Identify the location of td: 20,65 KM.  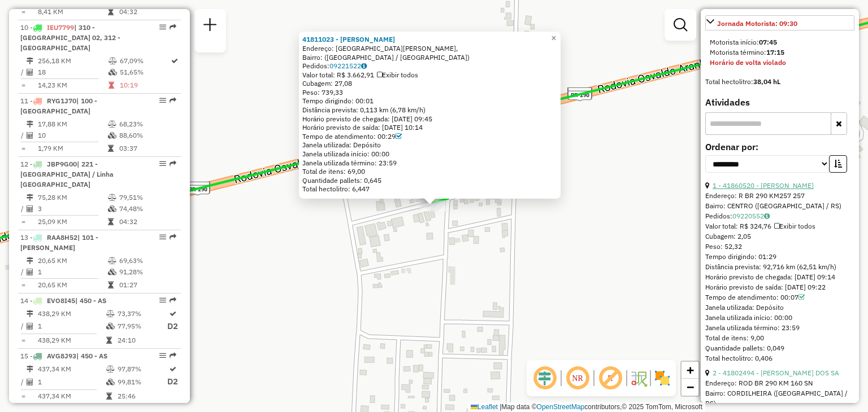
(72, 261).